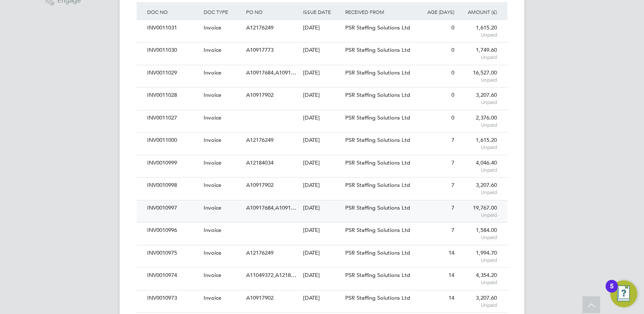 This screenshot has height=314, width=644. What do you see at coordinates (478, 12) in the screenshot?
I see `div: AMOUNT (£)` at bounding box center [478, 12].